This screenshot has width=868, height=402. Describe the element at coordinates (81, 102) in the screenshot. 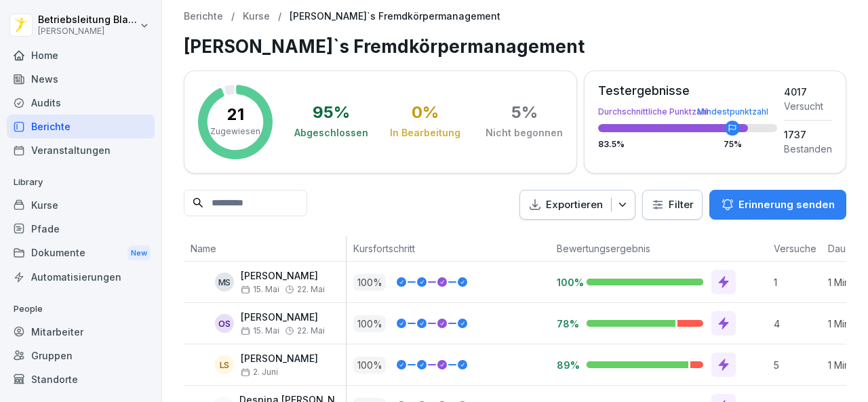

I see `a: Audits` at that location.